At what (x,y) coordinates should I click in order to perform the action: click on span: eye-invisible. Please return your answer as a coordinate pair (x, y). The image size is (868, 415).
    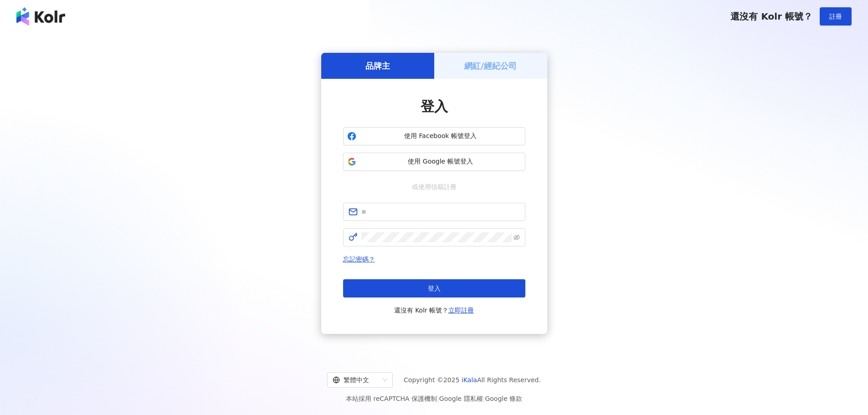
    Looking at the image, I should click on (517, 237).